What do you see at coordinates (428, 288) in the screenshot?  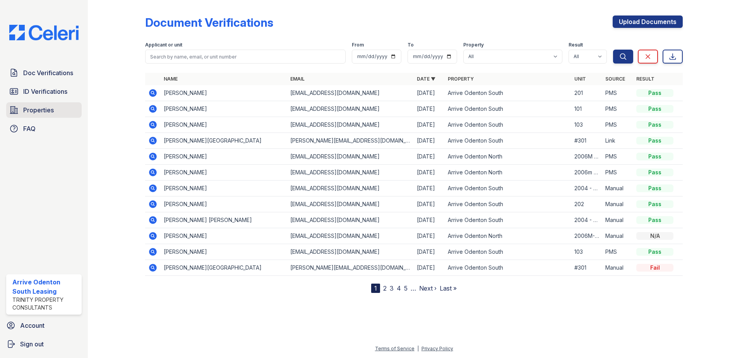 I see `a: Next ›` at bounding box center [428, 288].